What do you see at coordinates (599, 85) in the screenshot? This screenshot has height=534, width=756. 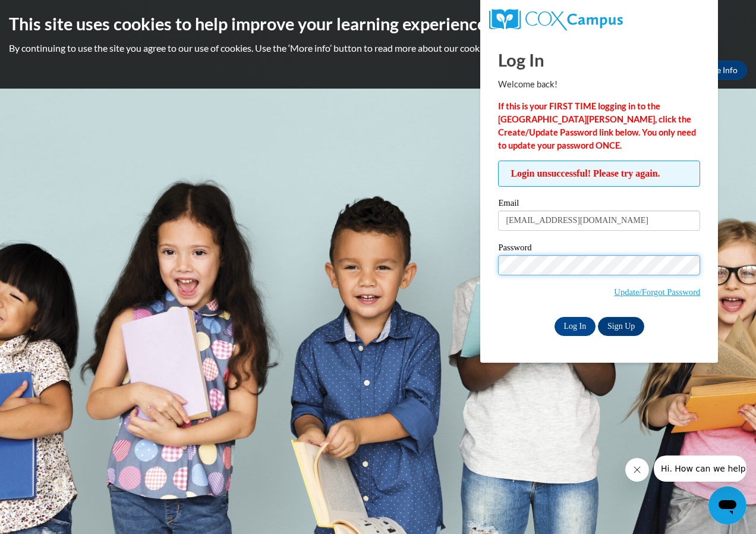 I see `p: Welcome back!` at bounding box center [599, 85].